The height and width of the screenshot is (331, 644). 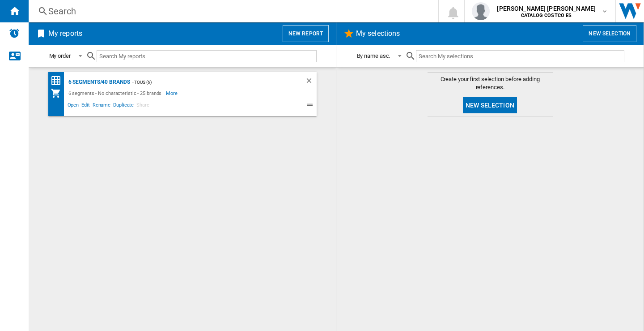 I want to click on div: 6 segments/40 brands, so click(x=98, y=82).